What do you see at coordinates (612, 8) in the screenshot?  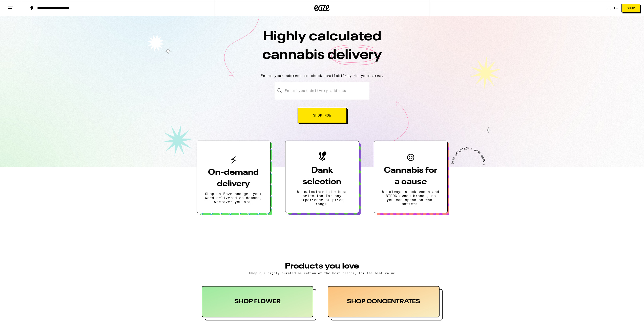 I see `a: Log In` at bounding box center [612, 8].